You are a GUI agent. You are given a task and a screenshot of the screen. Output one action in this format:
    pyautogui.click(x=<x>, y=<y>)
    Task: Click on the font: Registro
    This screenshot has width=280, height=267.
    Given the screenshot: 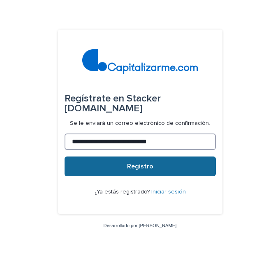 What is the action you would take?
    pyautogui.click(x=140, y=167)
    